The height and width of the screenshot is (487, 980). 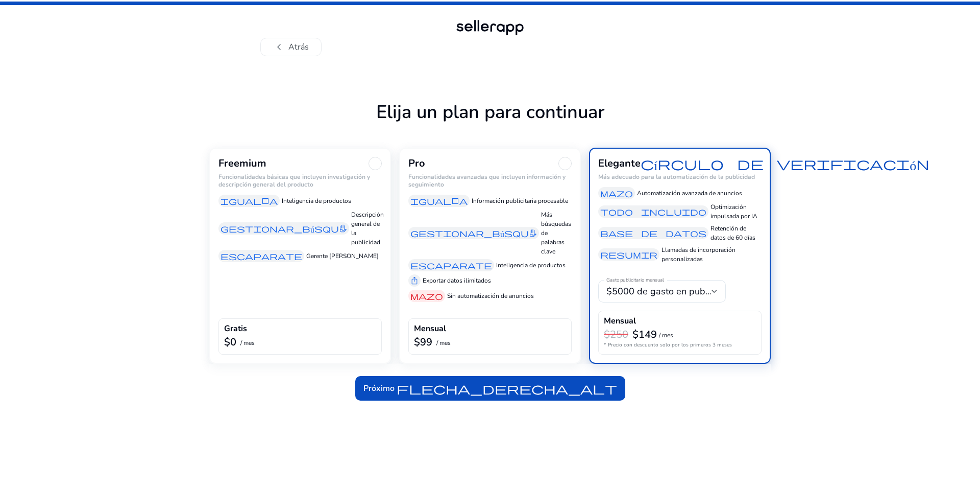 I want to click on font: $250, so click(x=616, y=334).